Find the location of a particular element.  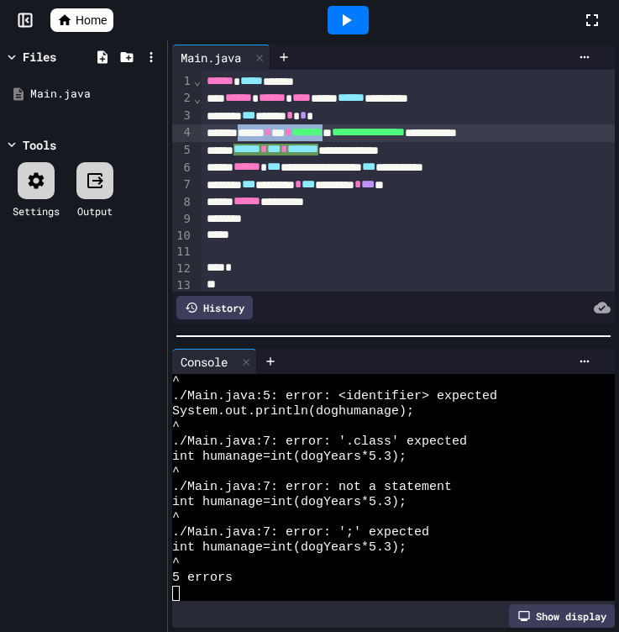

span: ./Main.java:5: error: <identifier> expected is located at coordinates (334, 397).